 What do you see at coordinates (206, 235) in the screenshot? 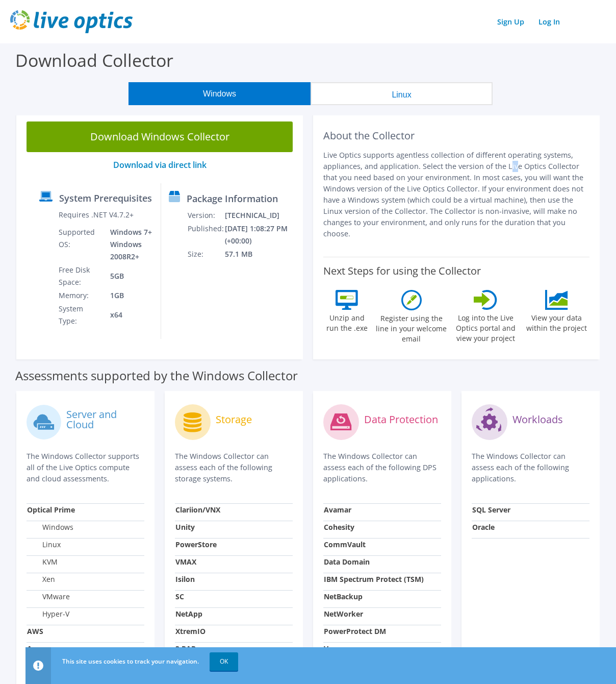
I see `td: Published:` at bounding box center [206, 235].